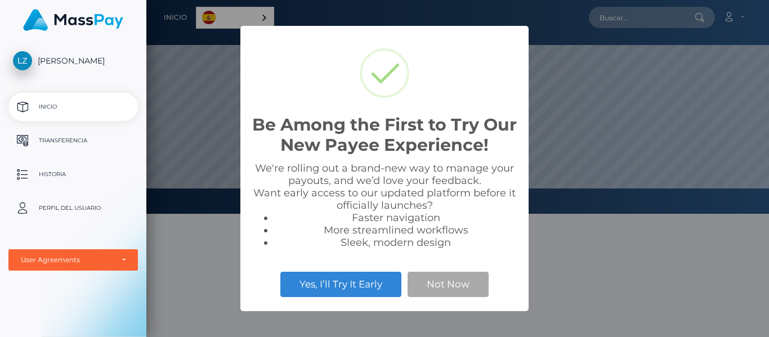 This screenshot has height=337, width=769. Describe the element at coordinates (396, 230) in the screenshot. I see `li: More streamlined workflows` at that location.